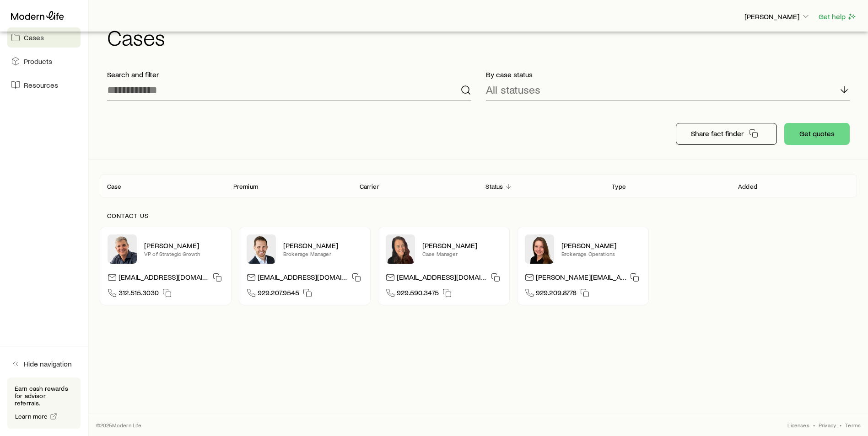 The image size is (868, 436). I want to click on span: Hide navigation, so click(48, 364).